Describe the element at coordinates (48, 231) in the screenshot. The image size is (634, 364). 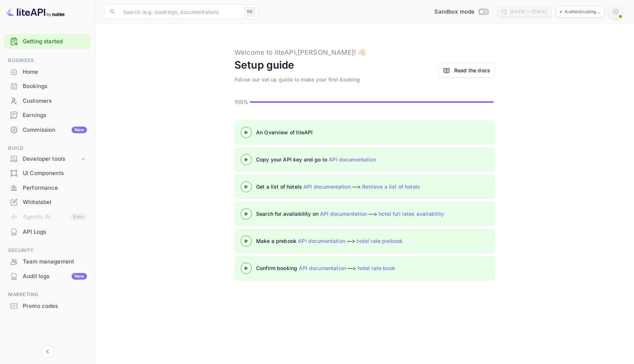
I see `a: API Logs` at that location.